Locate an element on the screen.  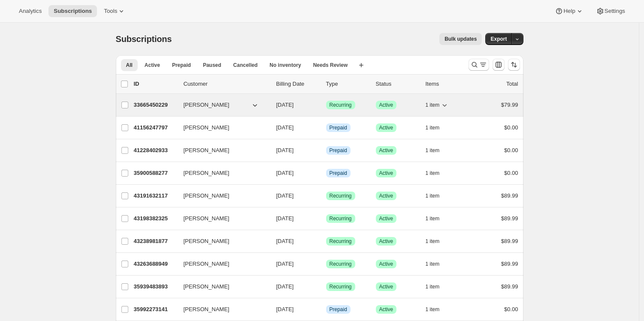
button: Search and filter results is located at coordinates (479, 65).